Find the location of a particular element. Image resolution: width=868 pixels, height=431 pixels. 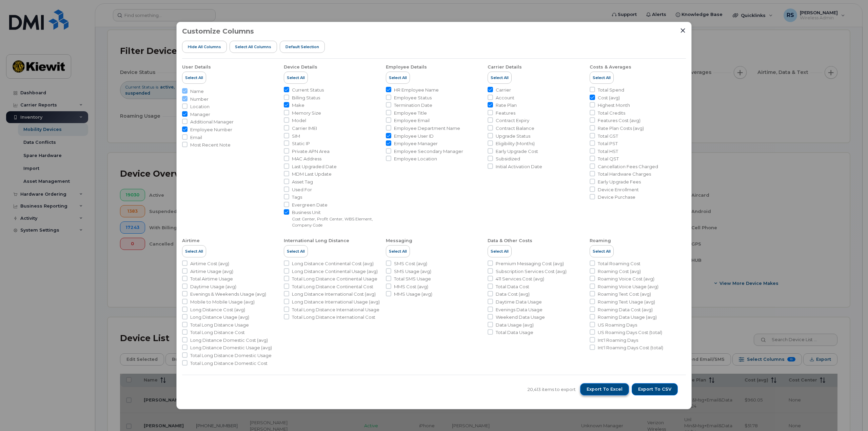

span: Subsidized is located at coordinates (508, 159).